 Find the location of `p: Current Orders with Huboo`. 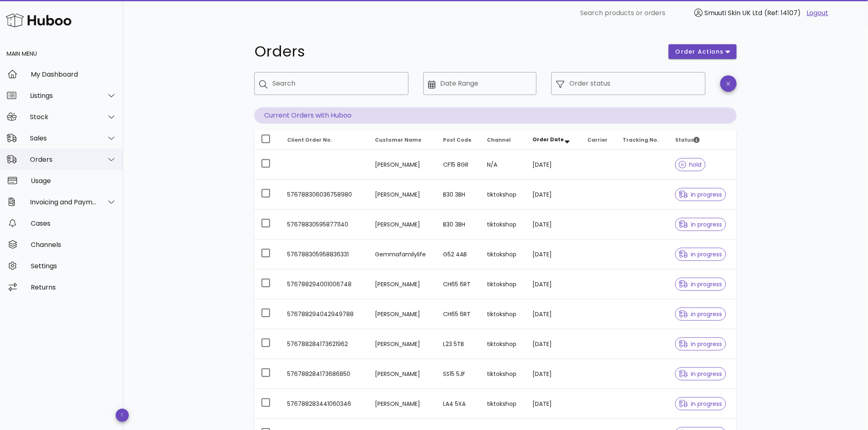

p: Current Orders with Huboo is located at coordinates (496, 115).